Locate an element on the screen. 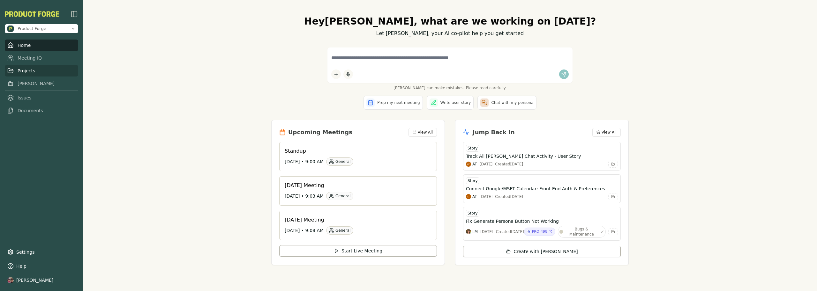  h3: Fix Generate Persona Button Not Working is located at coordinates (512, 221).